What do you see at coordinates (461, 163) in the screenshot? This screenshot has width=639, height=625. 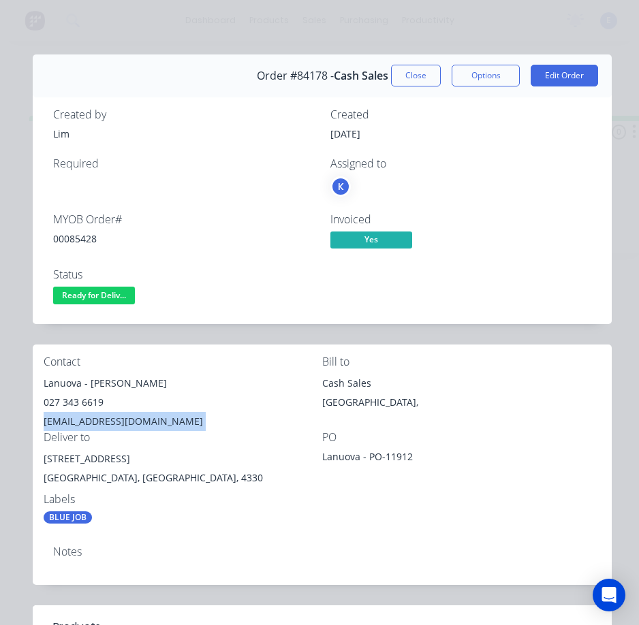 I see `div: Assigned to` at bounding box center [461, 163].